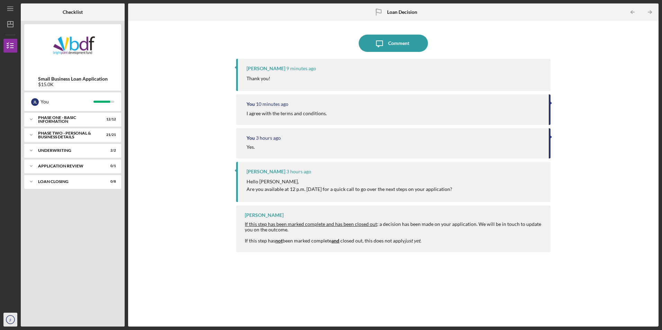 Image resolution: width=662 pixels, height=330 pixels. Describe the element at coordinates (68, 166) in the screenshot. I see `div: Application Review` at that location.